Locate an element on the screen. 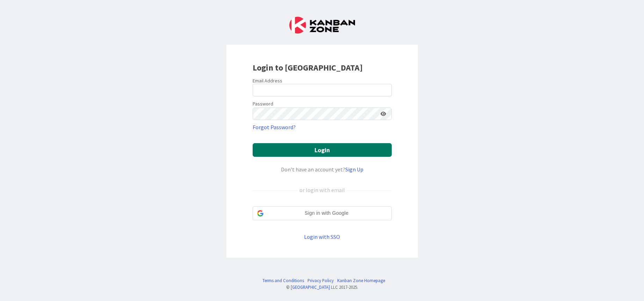 The width and height of the screenshot is (644, 301). button: Login is located at coordinates (322, 150).